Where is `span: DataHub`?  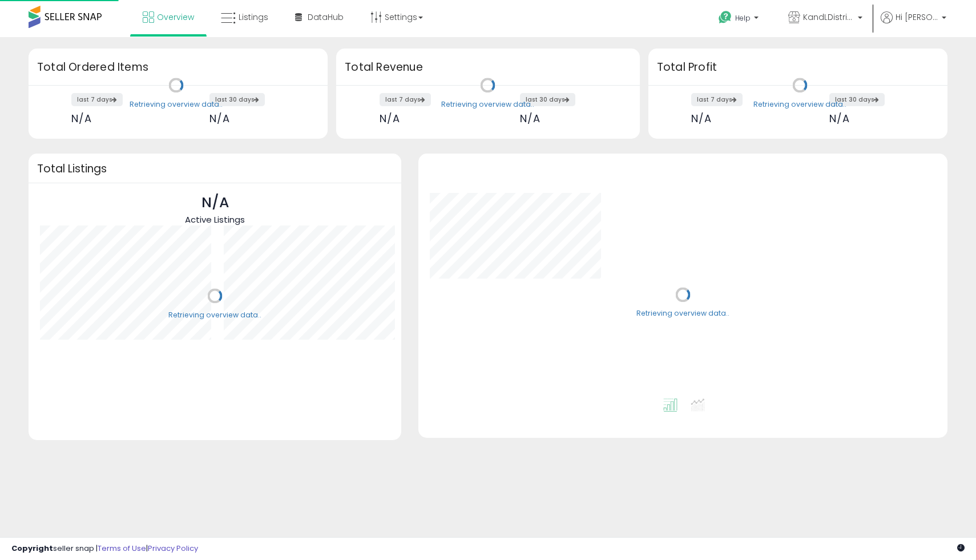 span: DataHub is located at coordinates (325, 17).